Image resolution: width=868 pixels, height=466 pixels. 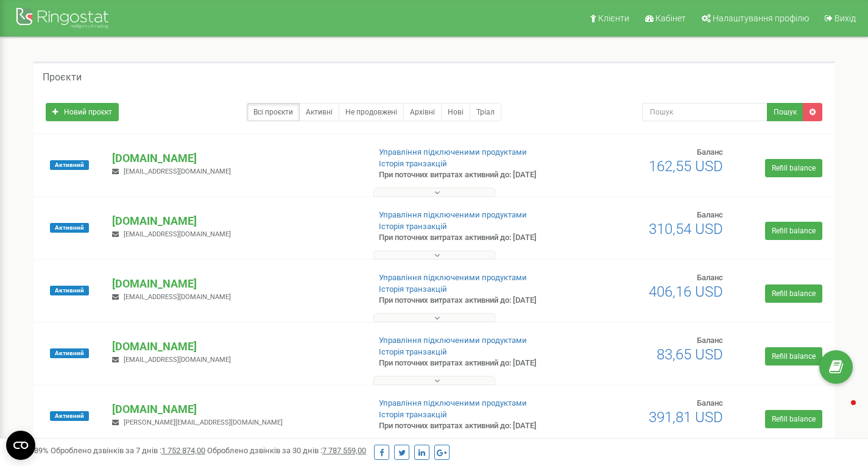 I want to click on a: Архівні, so click(x=422, y=112).